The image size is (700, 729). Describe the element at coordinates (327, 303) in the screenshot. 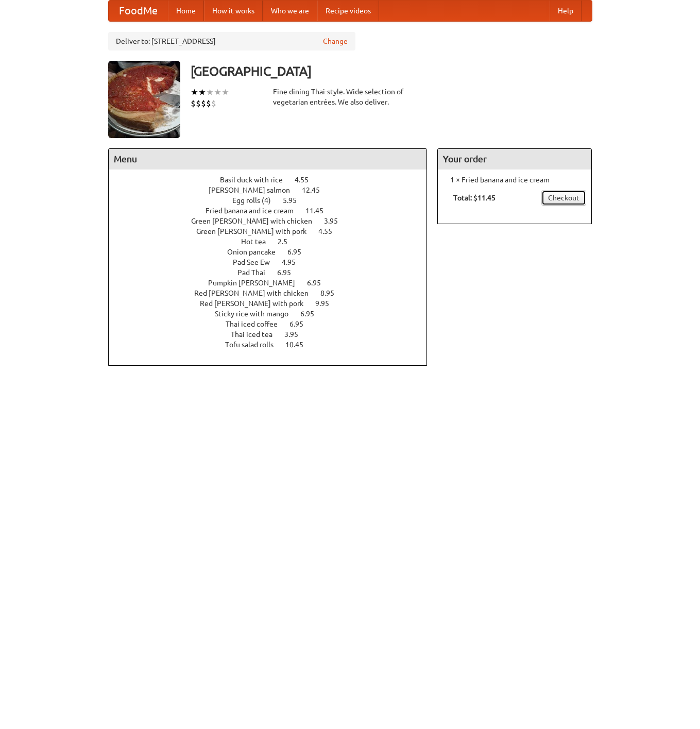

I see `span: 9.95` at that location.